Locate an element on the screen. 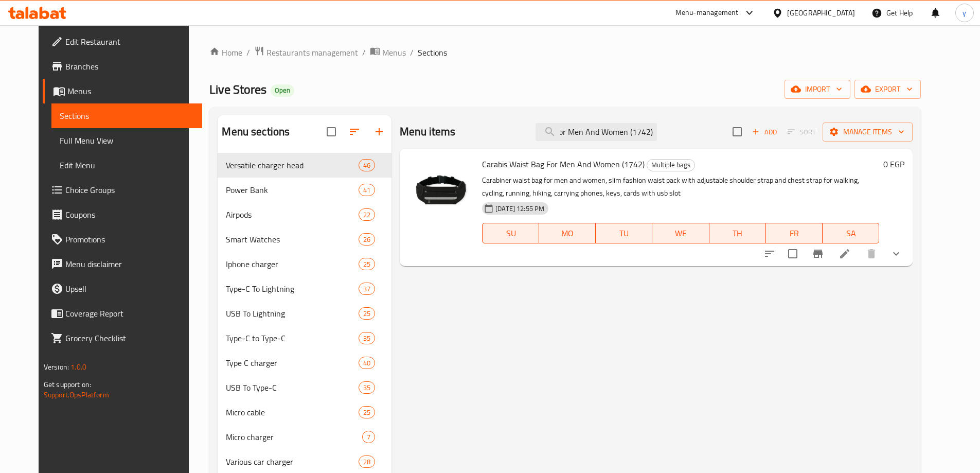  span: Multiple bags is located at coordinates (671, 165).